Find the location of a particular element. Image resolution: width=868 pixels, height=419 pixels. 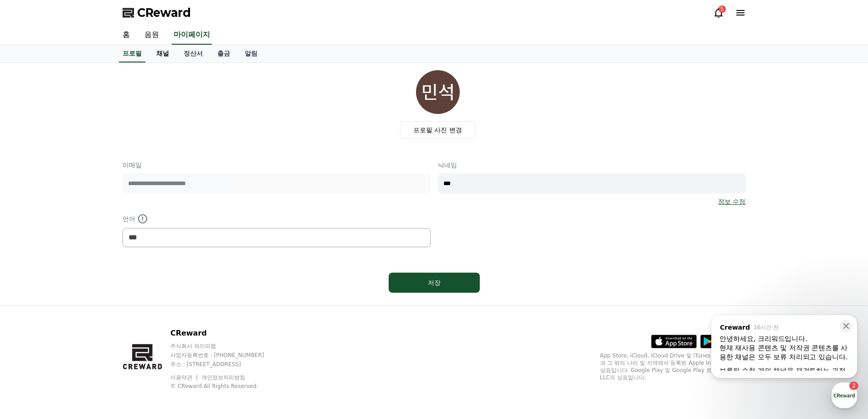

a: 5 is located at coordinates (718, 12).